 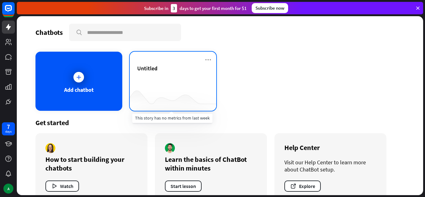 What do you see at coordinates (330, 166) in the screenshot?
I see `div: Visit our Help Center to learn more about ChatBot setup.` at bounding box center [330, 166].